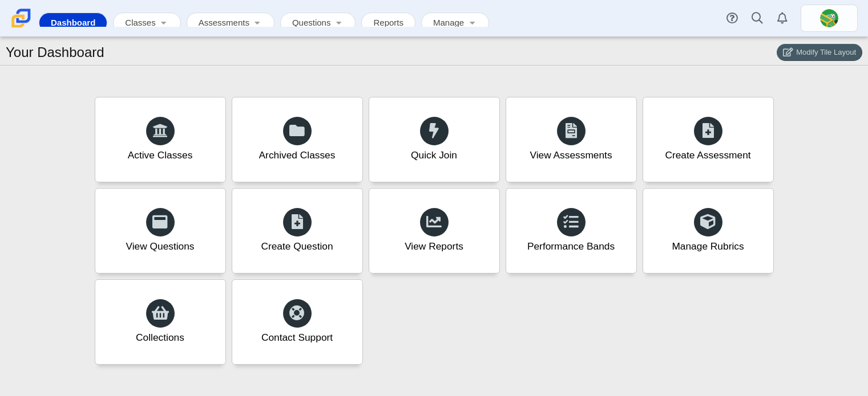 The width and height of the screenshot is (868, 396). What do you see at coordinates (707, 246) in the screenshot?
I see `div: Manage Rubrics` at bounding box center [707, 246].